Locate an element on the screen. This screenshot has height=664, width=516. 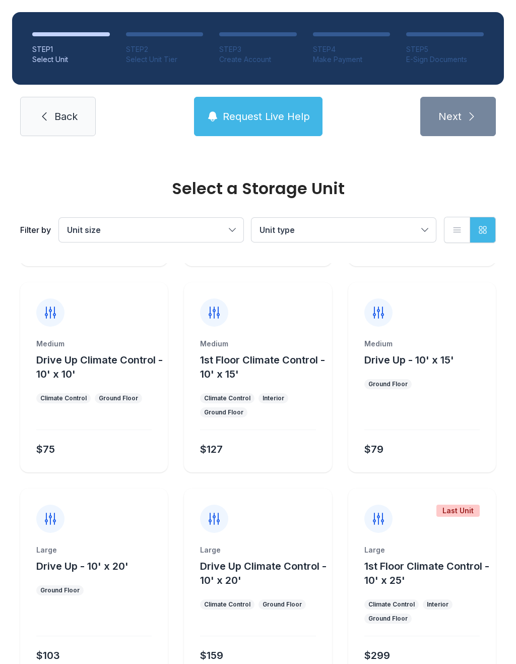
button: Drive Up Climate Control - 10' x 10' is located at coordinates (100, 367).